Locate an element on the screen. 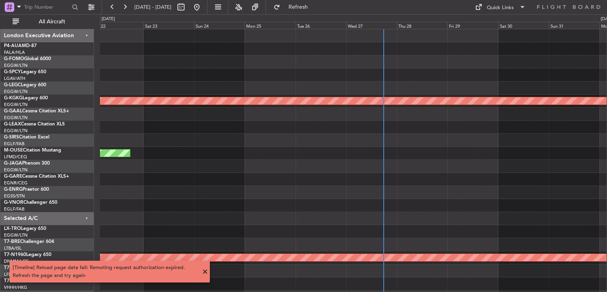 This screenshot has height=292, width=607. a: G-LEAXCessna Citation XLS is located at coordinates (34, 124).